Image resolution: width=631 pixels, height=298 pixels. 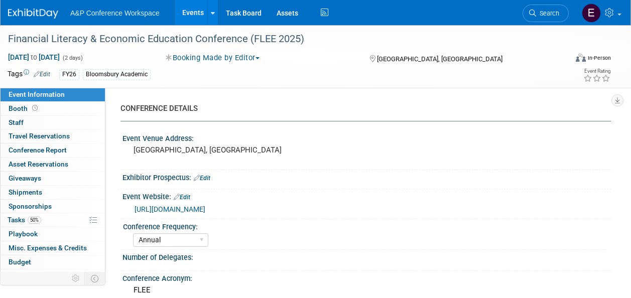 I want to click on a: Search, so click(x=546, y=13).